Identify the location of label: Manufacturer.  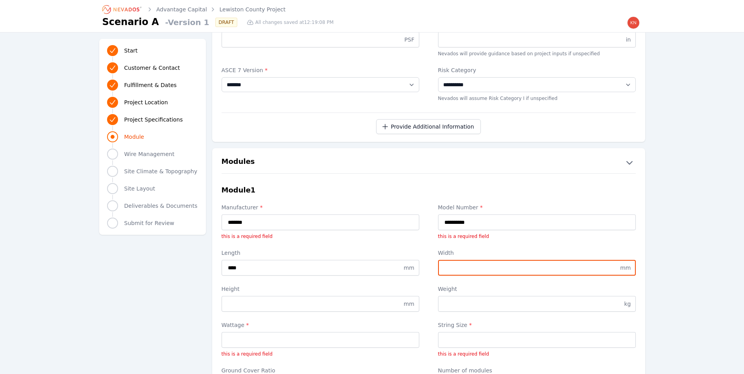
(321, 208).